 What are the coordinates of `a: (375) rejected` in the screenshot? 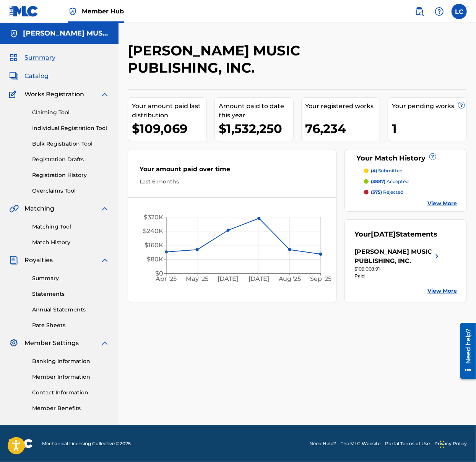 It's located at (410, 192).